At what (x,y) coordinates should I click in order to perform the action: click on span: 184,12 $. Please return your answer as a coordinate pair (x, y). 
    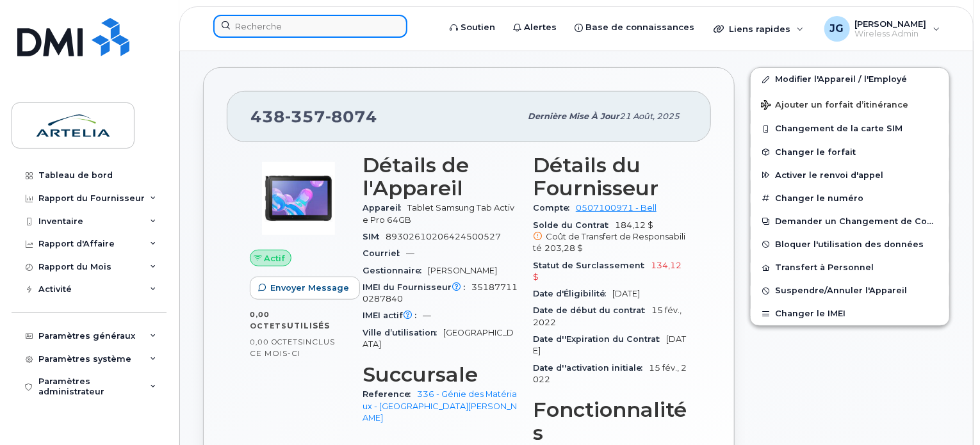
    Looking at the image, I should click on (611, 238).